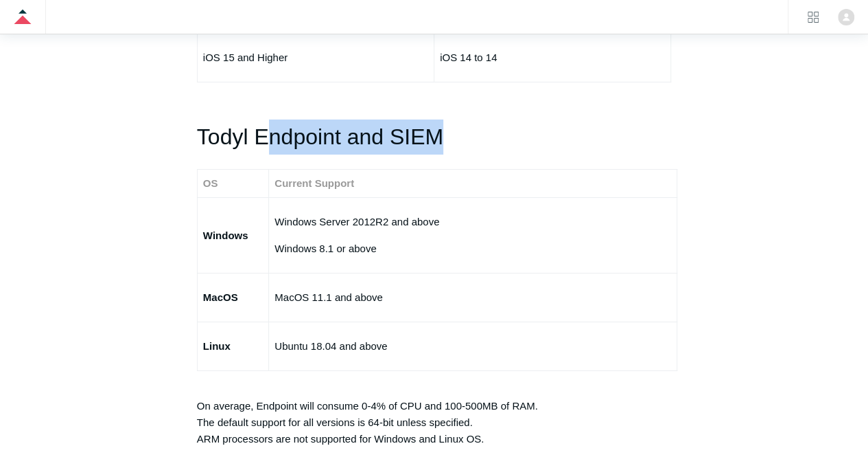  Describe the element at coordinates (226, 235) in the screenshot. I see `strong: Windows` at that location.